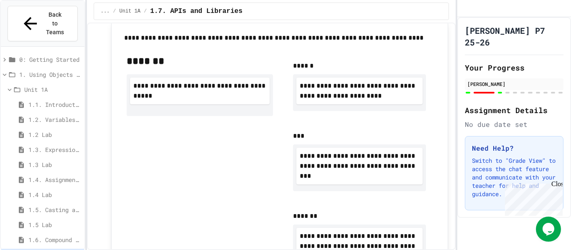 The height and width of the screenshot is (250, 571). What do you see at coordinates (55, 135) in the screenshot?
I see `span: 1.2 Lab` at bounding box center [55, 135].